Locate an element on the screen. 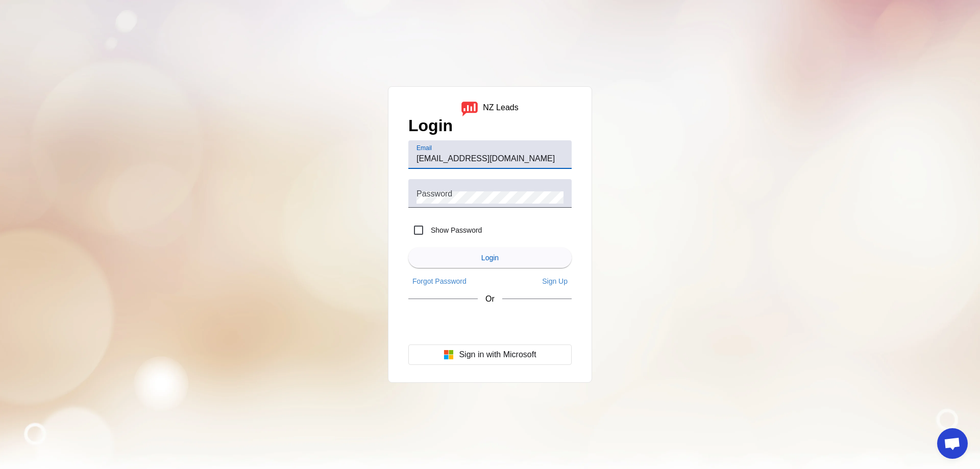 The width and height of the screenshot is (980, 469). mat-label: Password is located at coordinates (434, 193).